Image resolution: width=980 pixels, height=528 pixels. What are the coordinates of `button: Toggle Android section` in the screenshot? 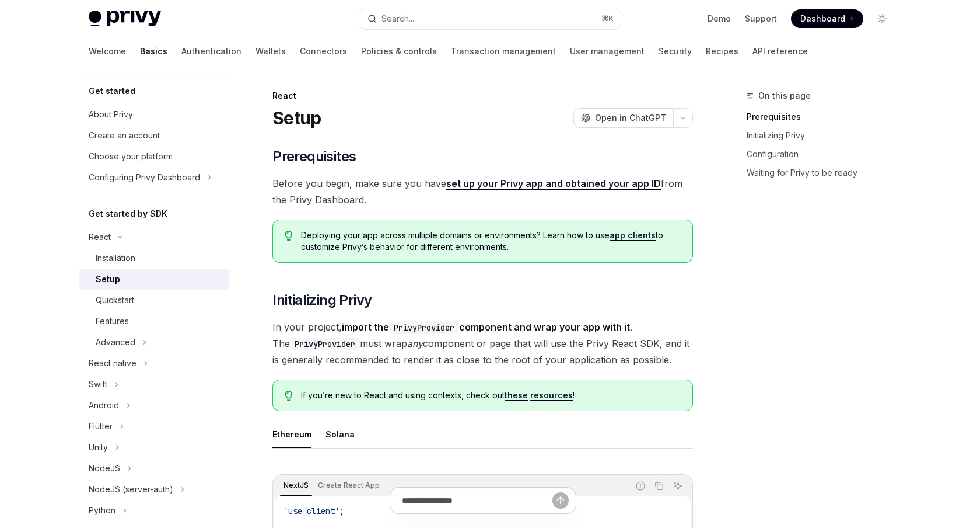 It's located at (154, 405).